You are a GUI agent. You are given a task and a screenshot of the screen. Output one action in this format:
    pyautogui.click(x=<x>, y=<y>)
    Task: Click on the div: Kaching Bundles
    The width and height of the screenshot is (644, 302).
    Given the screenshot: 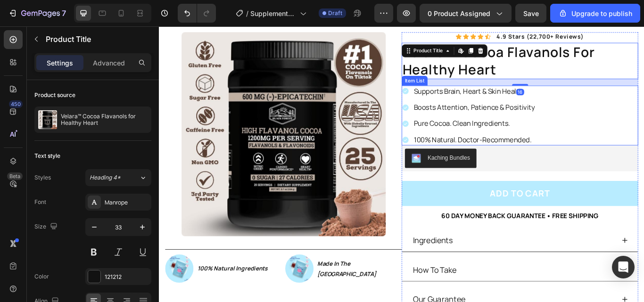 What is the action you would take?
    pyautogui.click(x=337, y=153)
    